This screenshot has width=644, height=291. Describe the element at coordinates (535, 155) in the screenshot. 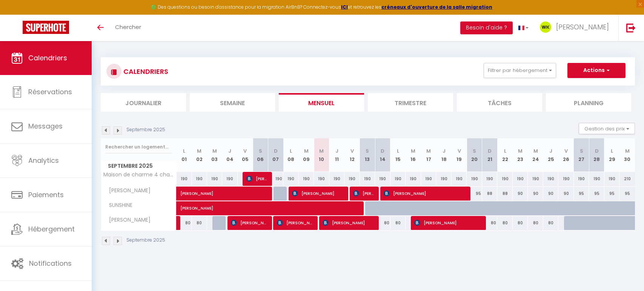

I see `th: 24` at that location.